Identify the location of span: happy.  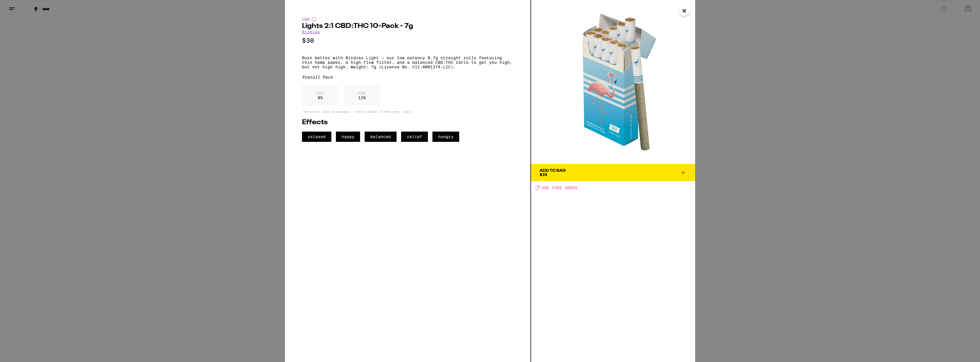
(348, 137).